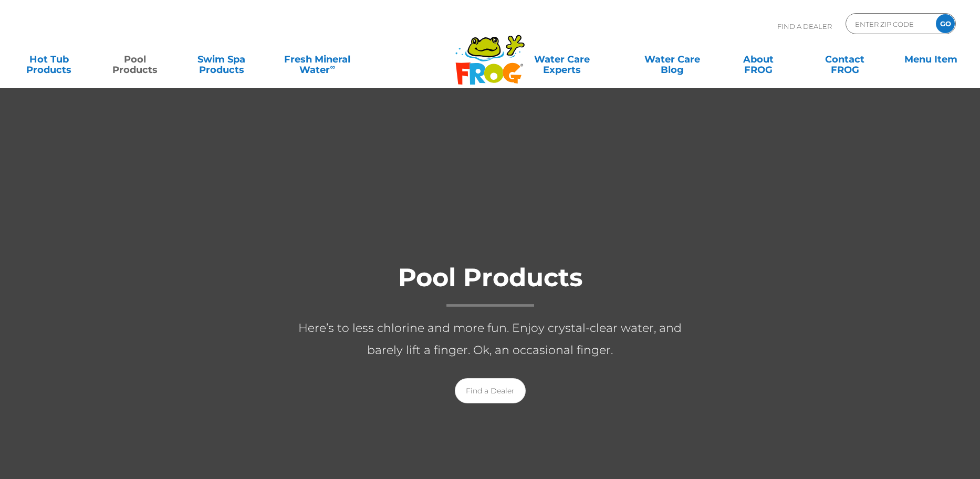 This screenshot has height=479, width=980. I want to click on a: Menu Item, so click(931, 59).